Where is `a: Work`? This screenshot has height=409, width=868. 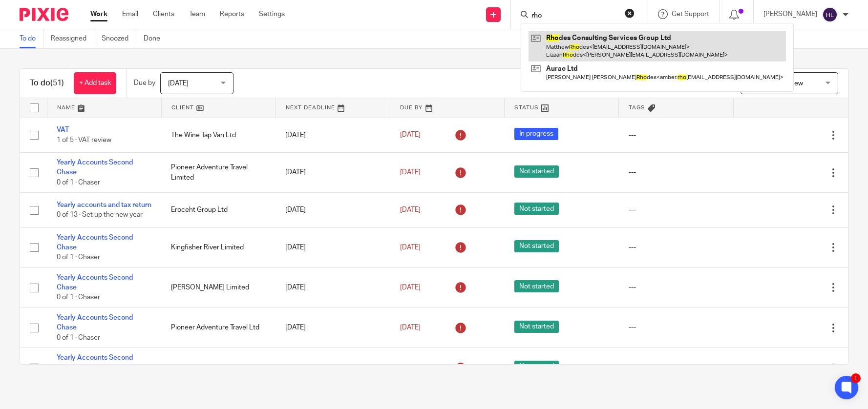
a: Work is located at coordinates (98, 14).